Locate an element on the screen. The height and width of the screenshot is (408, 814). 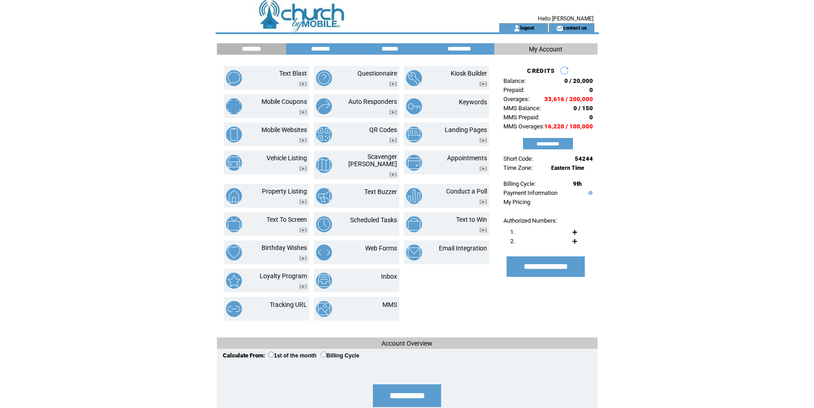
img: loyalty-program.png is located at coordinates (234, 280).